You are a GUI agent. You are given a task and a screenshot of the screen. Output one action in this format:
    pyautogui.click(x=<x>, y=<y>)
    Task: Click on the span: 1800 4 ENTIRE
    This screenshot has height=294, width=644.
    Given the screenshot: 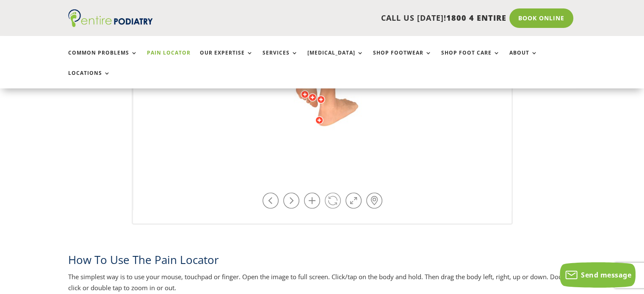 What is the action you would take?
    pyautogui.click(x=476, y=18)
    